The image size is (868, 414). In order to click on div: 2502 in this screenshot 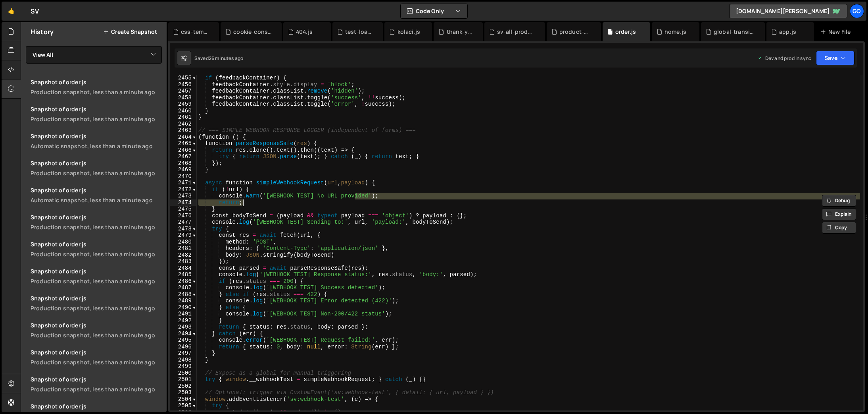, I will do `click(183, 386)`.